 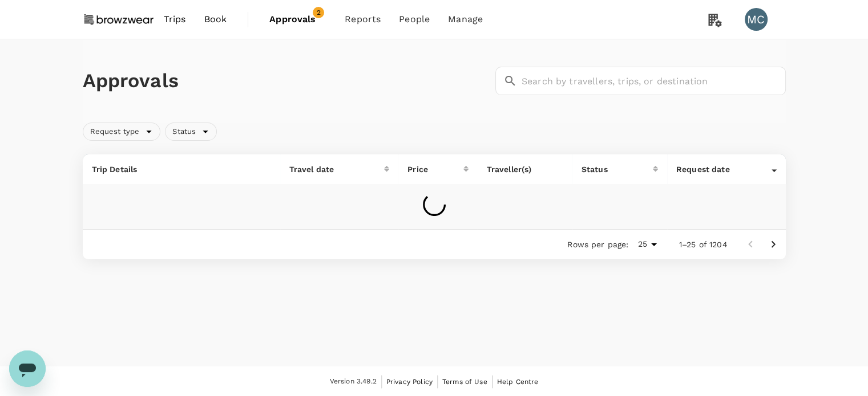 I want to click on span: Help Centre, so click(x=517, y=382).